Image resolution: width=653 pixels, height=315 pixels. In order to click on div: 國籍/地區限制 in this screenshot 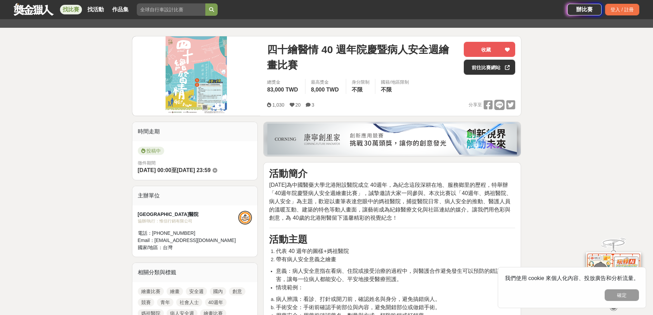, I will do `click(395, 82)`.